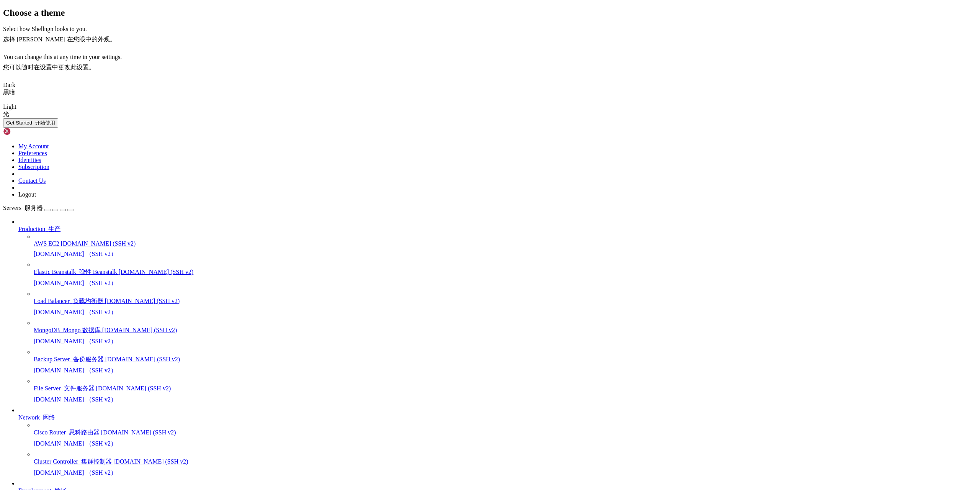 The height and width of the screenshot is (490, 980). Describe the element at coordinates (67, 330) in the screenshot. I see `span: MongoDB` at that location.